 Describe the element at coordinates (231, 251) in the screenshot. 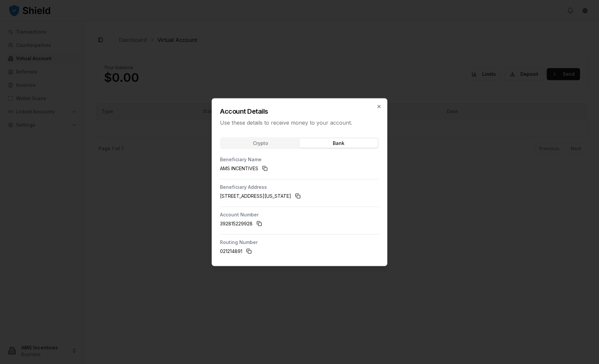

I see `span: 021214891` at that location.